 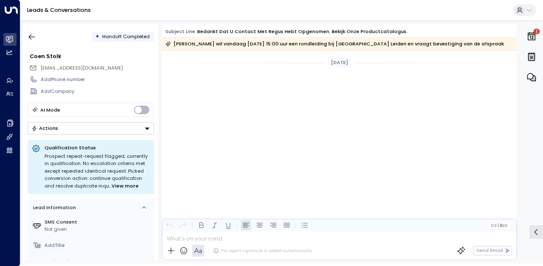 What do you see at coordinates (91, 128) in the screenshot?
I see `div: Button group with a nested menu` at bounding box center [91, 128].